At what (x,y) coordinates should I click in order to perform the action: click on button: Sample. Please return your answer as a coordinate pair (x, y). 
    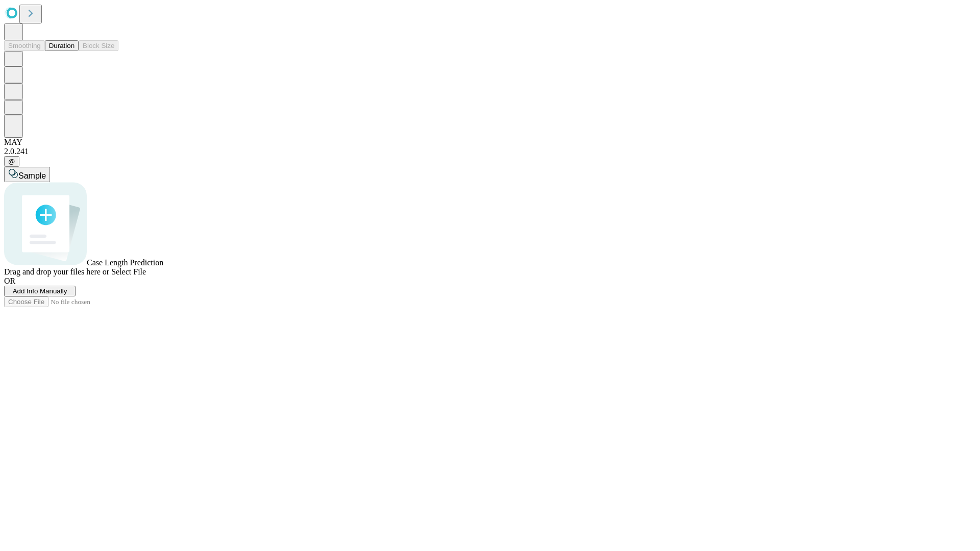
    Looking at the image, I should click on (27, 174).